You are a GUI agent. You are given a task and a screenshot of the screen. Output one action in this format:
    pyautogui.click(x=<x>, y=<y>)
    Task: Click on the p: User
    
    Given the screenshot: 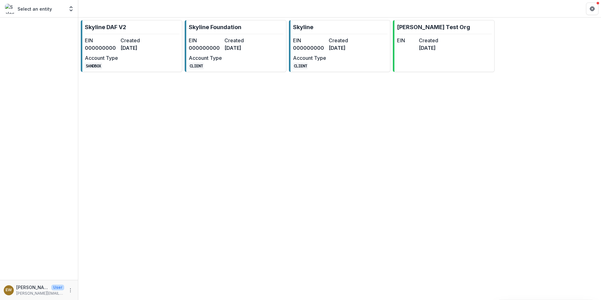 What is the action you would take?
    pyautogui.click(x=58, y=287)
    